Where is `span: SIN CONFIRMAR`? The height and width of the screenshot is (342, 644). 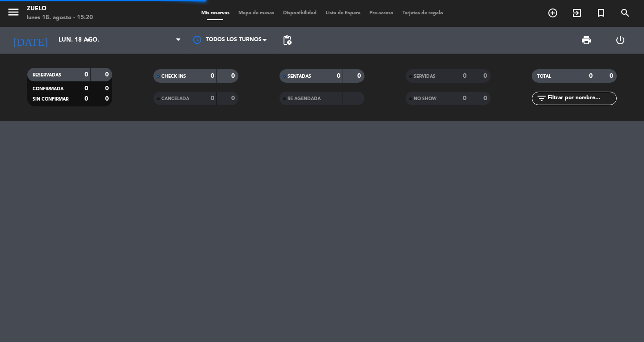
span: SIN CONFIRMAR is located at coordinates (51, 99).